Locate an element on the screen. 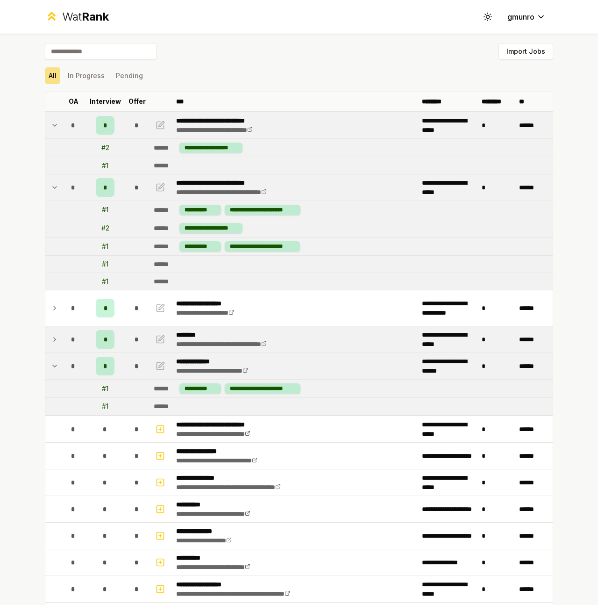 The image size is (598, 605). span: gmunro is located at coordinates (521, 17).